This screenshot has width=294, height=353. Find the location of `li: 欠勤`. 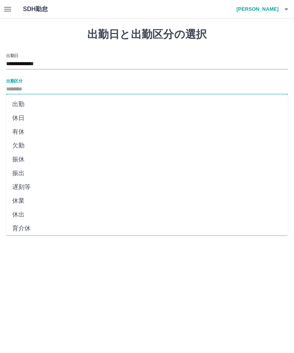

li: 欠勤 is located at coordinates (147, 145).